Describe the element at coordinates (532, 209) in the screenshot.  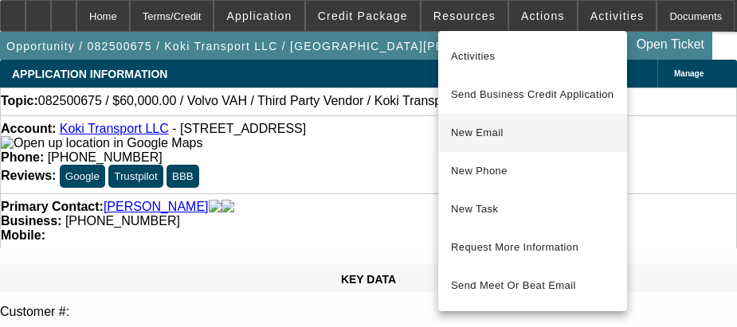
I see `span: New Task` at that location.